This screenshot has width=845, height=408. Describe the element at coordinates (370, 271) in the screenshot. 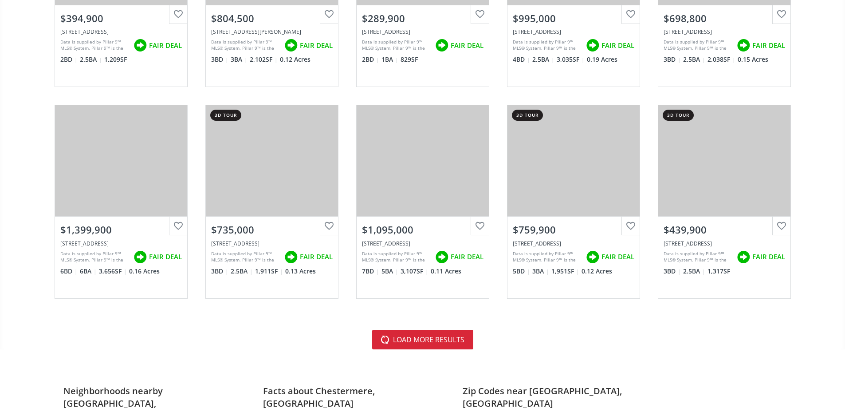

I see `span: 7 BD` at that location.